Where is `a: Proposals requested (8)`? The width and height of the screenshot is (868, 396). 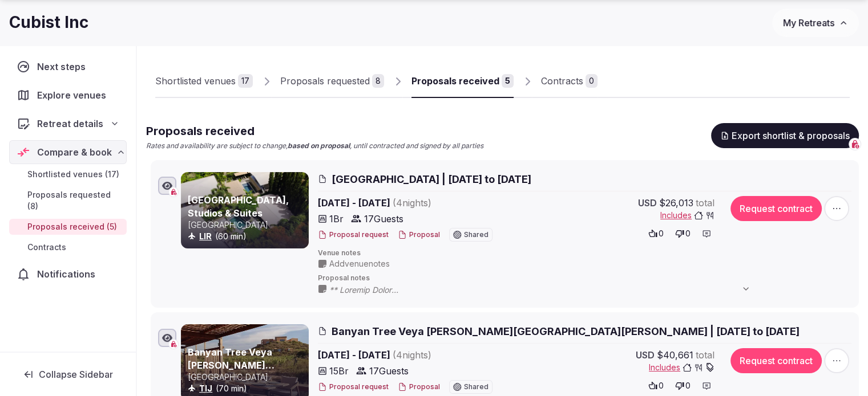
a: Proposals requested (8) is located at coordinates (68, 201).